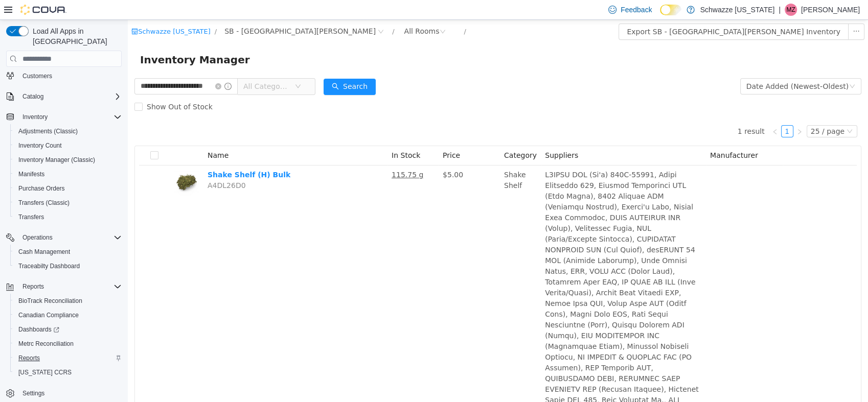  What do you see at coordinates (68, 344) in the screenshot?
I see `button: Metrc Reconciliation` at bounding box center [68, 344].